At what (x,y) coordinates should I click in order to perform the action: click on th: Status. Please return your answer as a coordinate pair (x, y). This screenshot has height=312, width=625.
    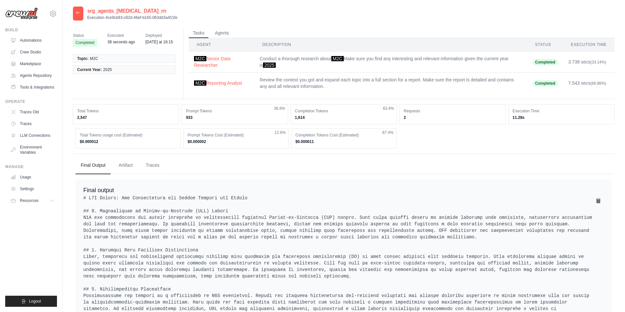
    Looking at the image, I should click on (545, 45).